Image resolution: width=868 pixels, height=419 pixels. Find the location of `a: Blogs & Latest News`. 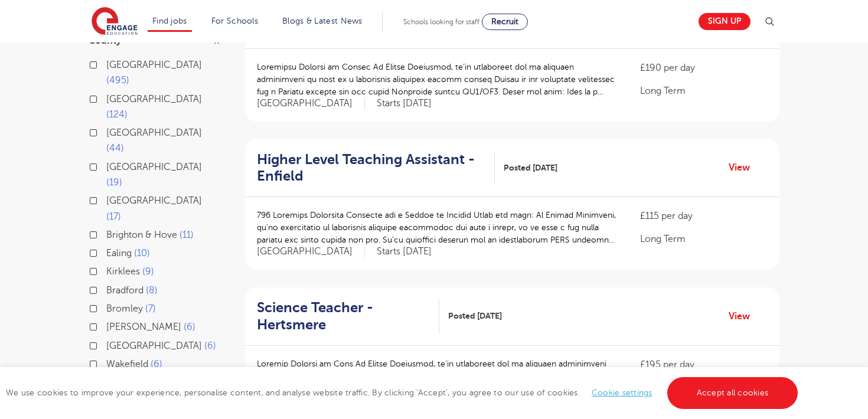

a: Blogs & Latest News is located at coordinates (322, 21).